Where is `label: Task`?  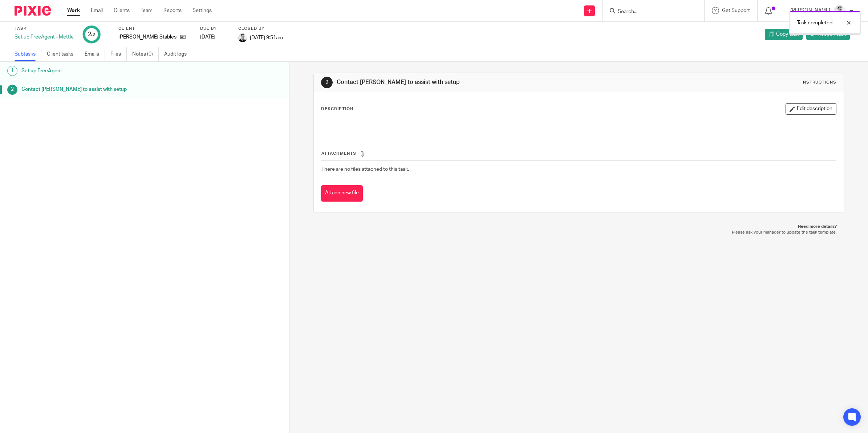
label: Task is located at coordinates (44, 29).